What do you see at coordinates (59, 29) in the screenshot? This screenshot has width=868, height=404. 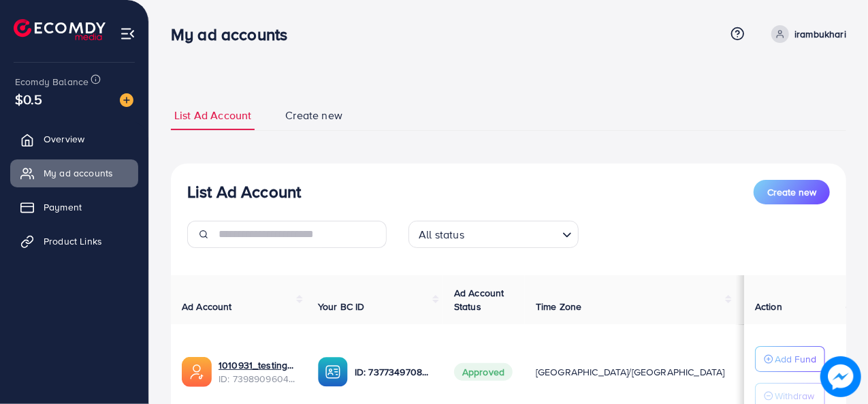 I see `img: logo` at bounding box center [59, 29].